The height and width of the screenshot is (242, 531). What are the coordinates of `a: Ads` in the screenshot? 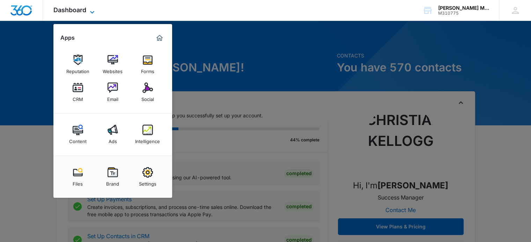 It's located at (113, 135).